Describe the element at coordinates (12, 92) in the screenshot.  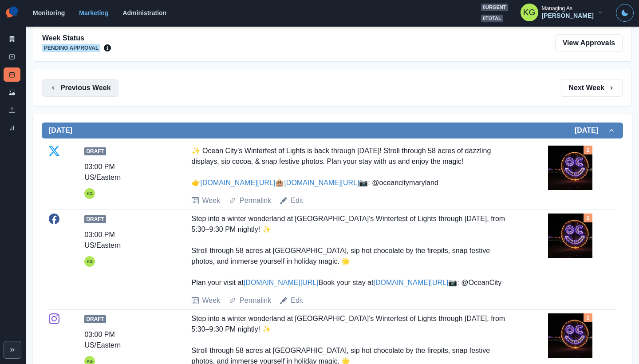
I see `a: Media Library` at that location.